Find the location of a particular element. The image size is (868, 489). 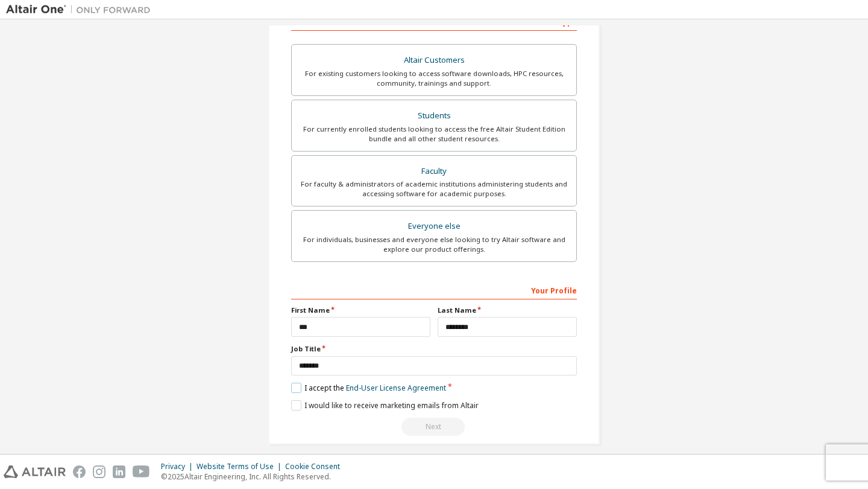

img: altair_logo.svg is located at coordinates (34, 471).